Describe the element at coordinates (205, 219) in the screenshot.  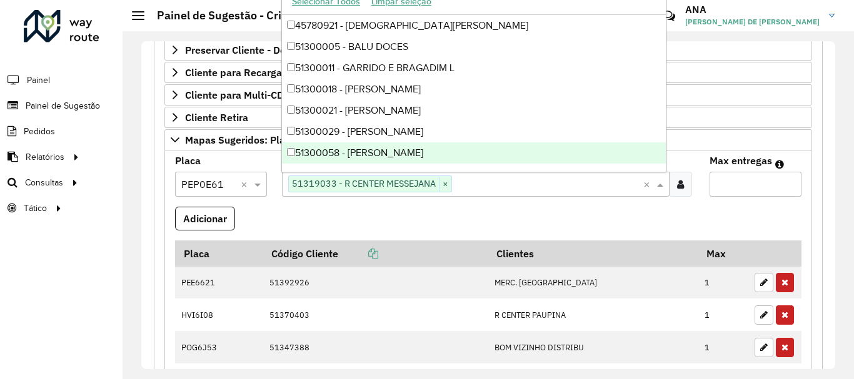
I see `button: Adicionar` at that location.